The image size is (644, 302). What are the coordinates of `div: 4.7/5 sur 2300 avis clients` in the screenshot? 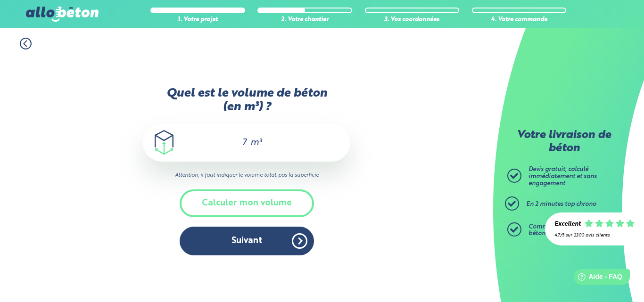 It's located at (595, 235).